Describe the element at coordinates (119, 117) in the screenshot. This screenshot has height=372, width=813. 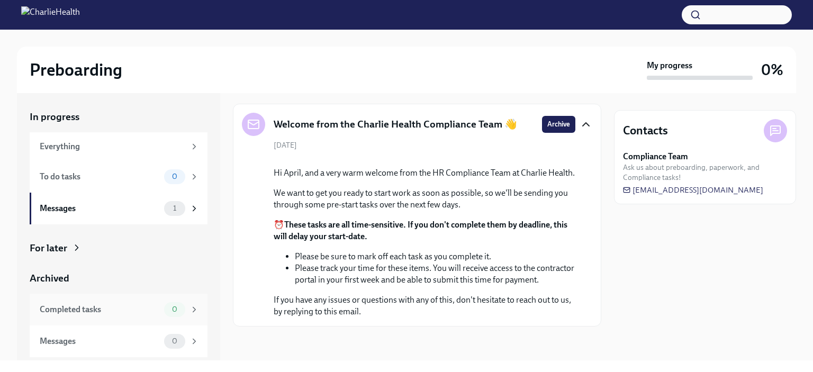
I see `div: In progress` at that location.